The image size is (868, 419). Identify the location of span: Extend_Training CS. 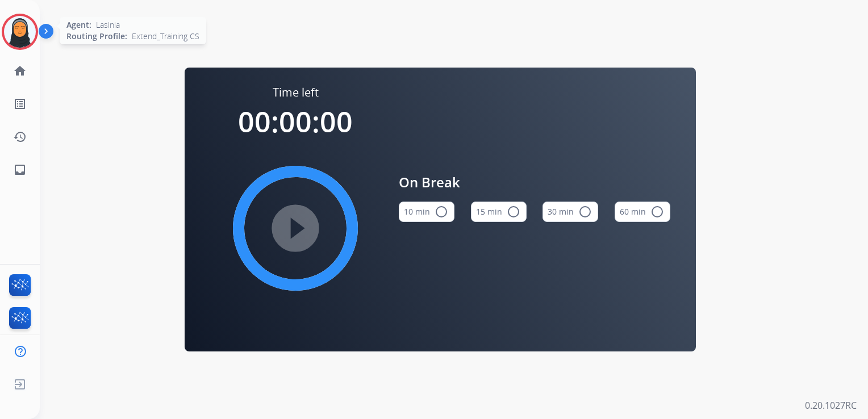
(165, 36).